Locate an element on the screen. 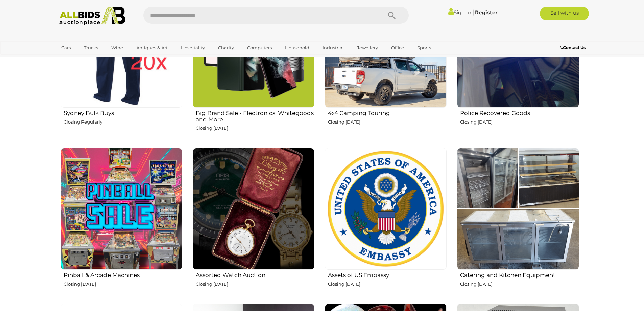  a: Wine is located at coordinates (117, 47).